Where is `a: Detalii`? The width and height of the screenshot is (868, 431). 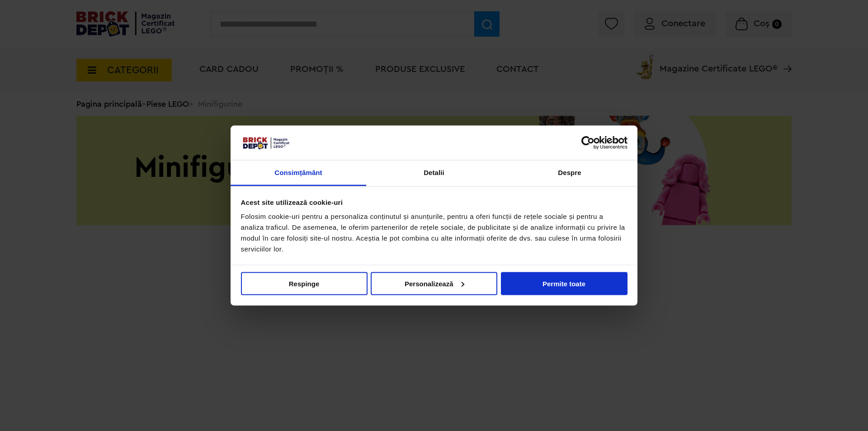
a: Detalii is located at coordinates (434, 173).